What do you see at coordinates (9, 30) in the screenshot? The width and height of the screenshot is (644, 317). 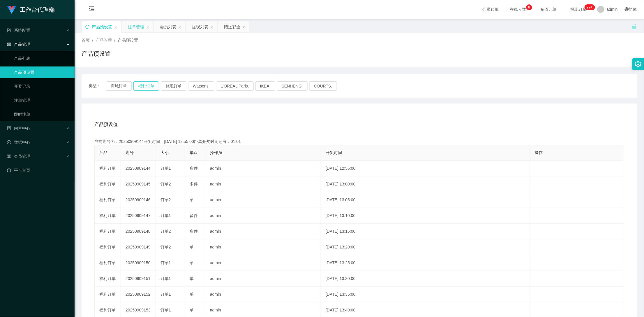 I see `i: 图标: form` at bounding box center [9, 30].